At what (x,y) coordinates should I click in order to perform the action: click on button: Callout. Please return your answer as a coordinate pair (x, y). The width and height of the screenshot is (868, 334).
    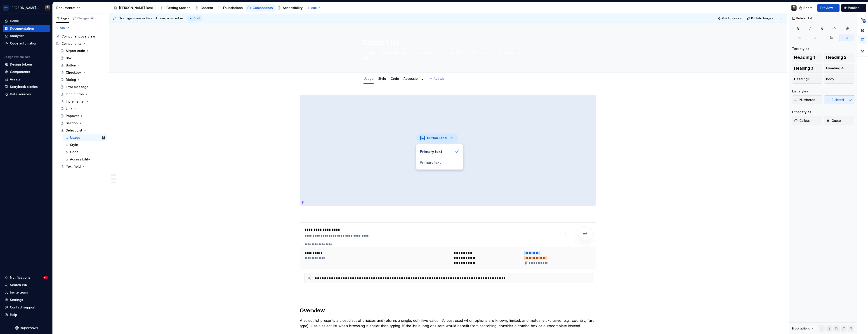
    Looking at the image, I should click on (807, 120).